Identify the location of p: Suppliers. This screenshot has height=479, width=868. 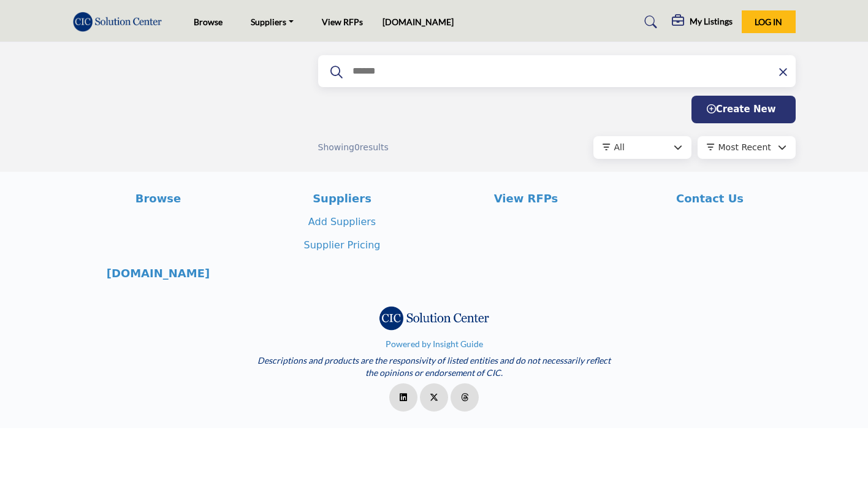
(342, 198).